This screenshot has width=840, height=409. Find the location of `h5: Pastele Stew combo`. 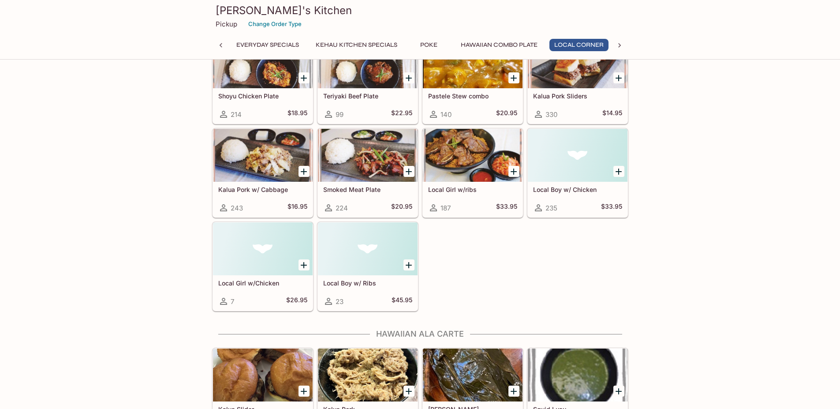

h5: Pastele Stew combo is located at coordinates (472, 96).